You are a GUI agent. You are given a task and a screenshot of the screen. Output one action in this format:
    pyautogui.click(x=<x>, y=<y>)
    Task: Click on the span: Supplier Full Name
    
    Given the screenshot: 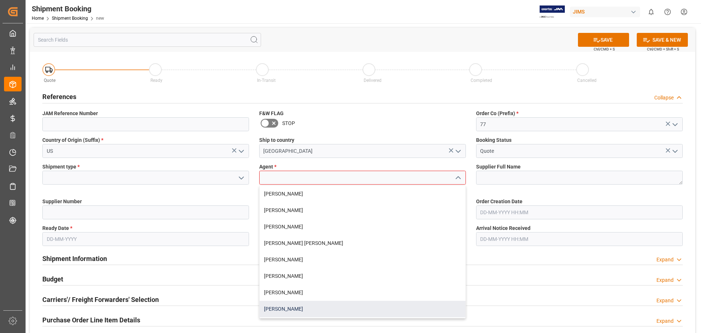 What is the action you would take?
    pyautogui.click(x=499, y=167)
    